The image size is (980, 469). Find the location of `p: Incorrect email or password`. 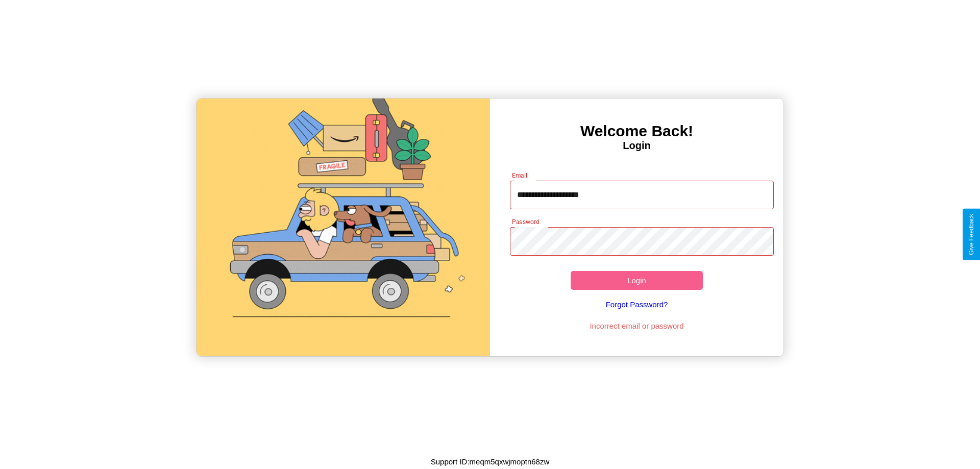

p: Incorrect email or password is located at coordinates (637, 326).